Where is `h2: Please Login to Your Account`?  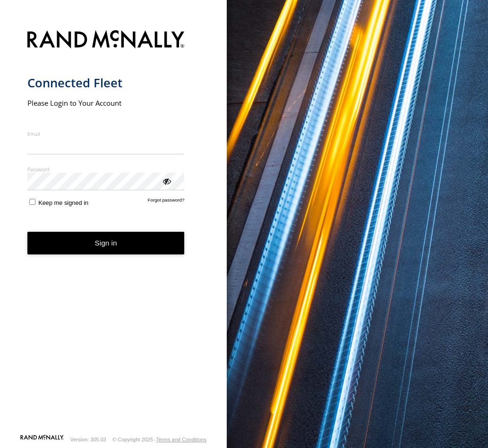 h2: Please Login to Your Account is located at coordinates (106, 103).